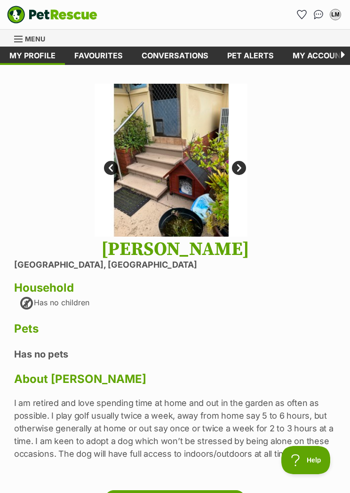  Describe the element at coordinates (250, 56) in the screenshot. I see `a: Pet alerts` at that location.